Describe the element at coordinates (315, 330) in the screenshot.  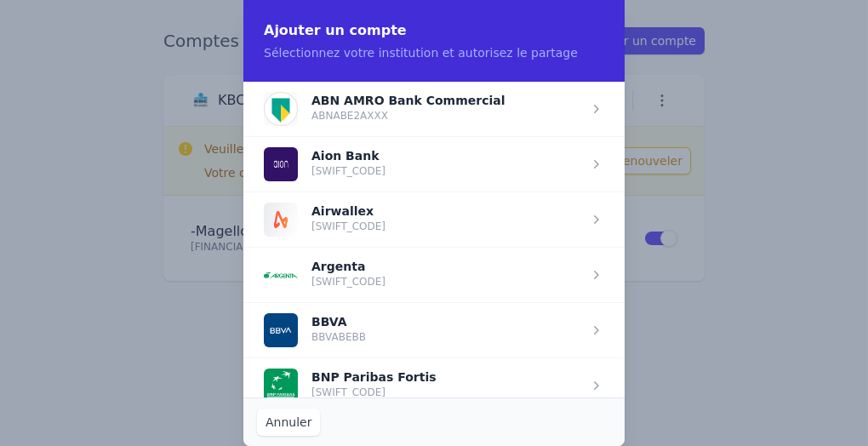
I see `button: BBVA BBVABEBB` at that location.